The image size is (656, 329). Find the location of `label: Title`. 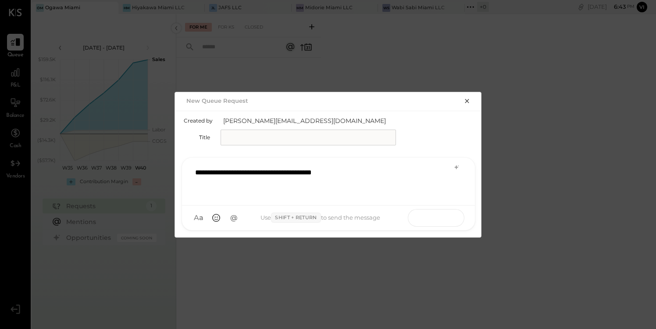

label: Title is located at coordinates (197, 137).